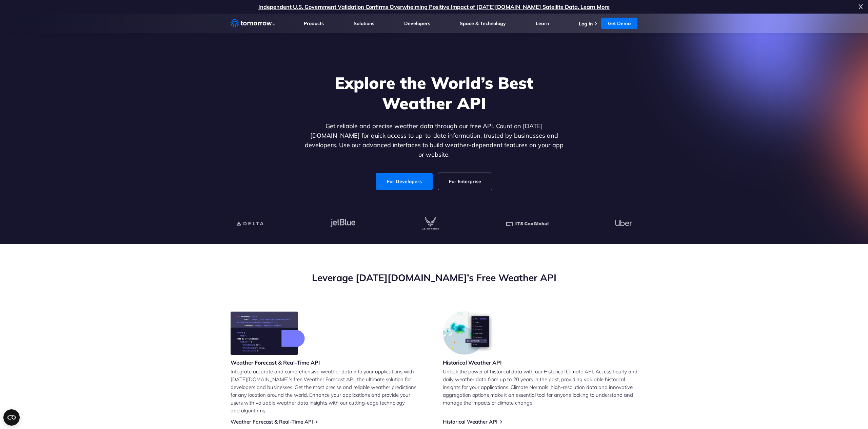 The width and height of the screenshot is (868, 429). I want to click on h3: Weather Forecast & Real-Time API, so click(275, 362).